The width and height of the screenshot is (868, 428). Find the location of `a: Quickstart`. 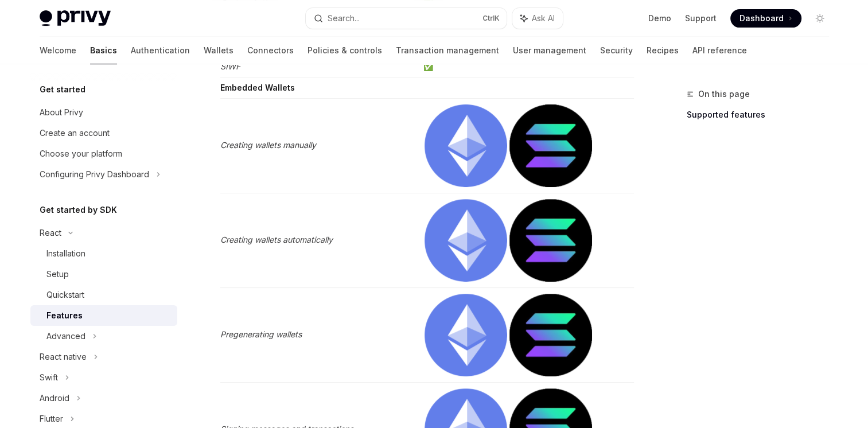

a: Quickstart is located at coordinates (104, 295).